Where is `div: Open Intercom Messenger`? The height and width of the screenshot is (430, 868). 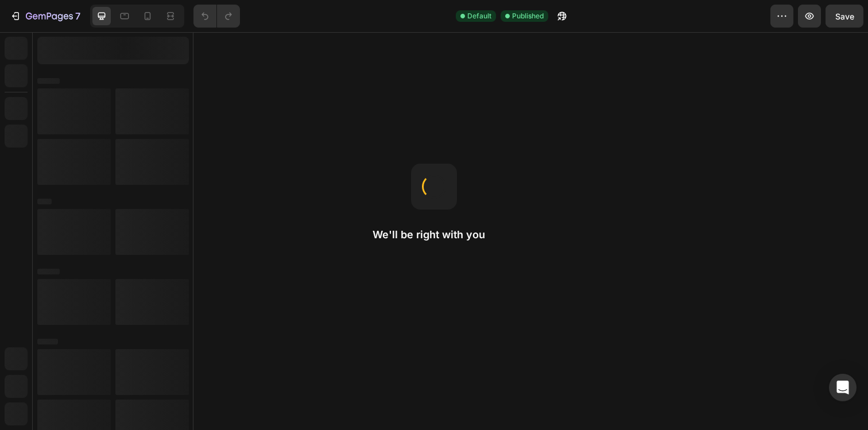 div: Open Intercom Messenger is located at coordinates (843, 387).